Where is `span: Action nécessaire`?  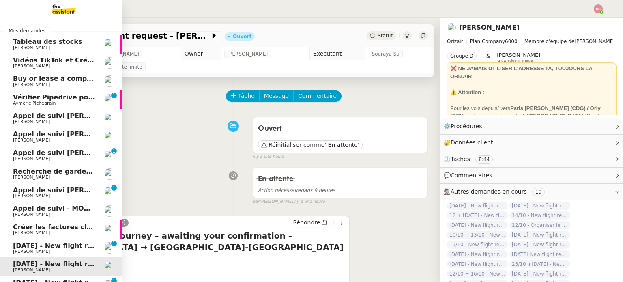 span: Action nécessaire is located at coordinates (279, 190).